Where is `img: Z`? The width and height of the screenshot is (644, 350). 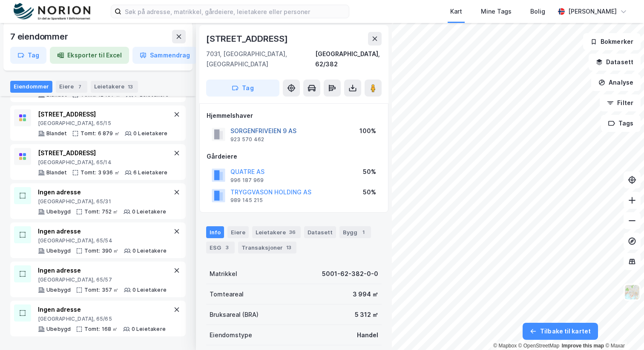
img: Z is located at coordinates (632, 292).